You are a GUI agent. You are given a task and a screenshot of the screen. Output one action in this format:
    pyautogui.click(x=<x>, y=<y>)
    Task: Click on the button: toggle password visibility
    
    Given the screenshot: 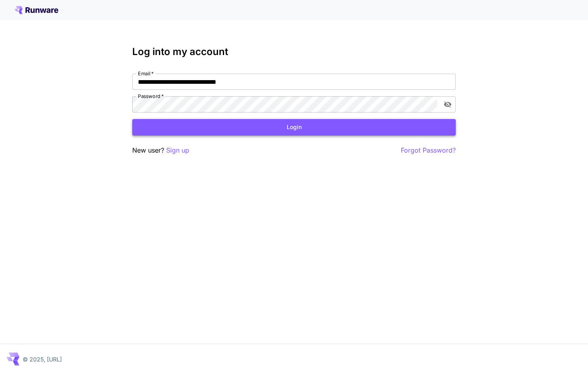 What is the action you would take?
    pyautogui.click(x=447, y=104)
    